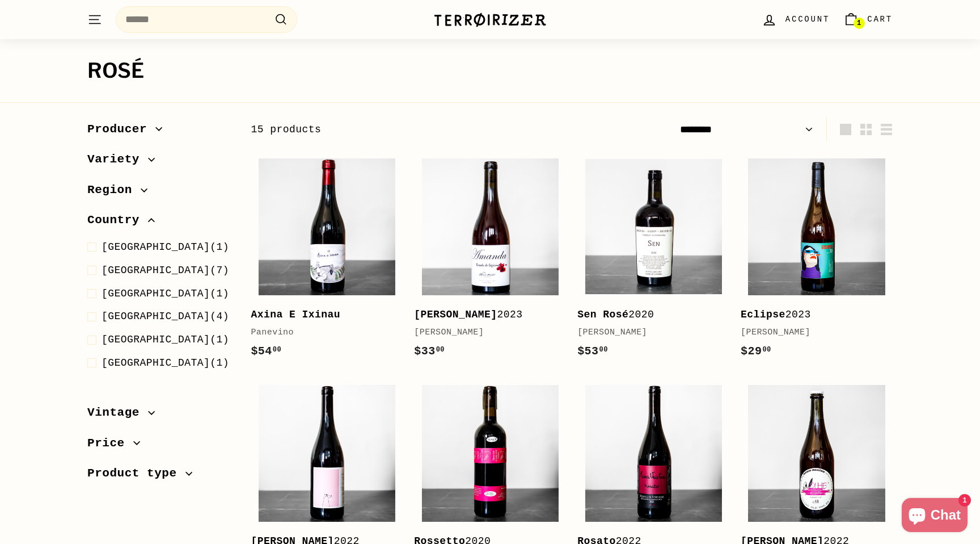 This screenshot has height=544, width=980. Describe the element at coordinates (117, 413) in the screenshot. I see `span: Vintage` at that location.